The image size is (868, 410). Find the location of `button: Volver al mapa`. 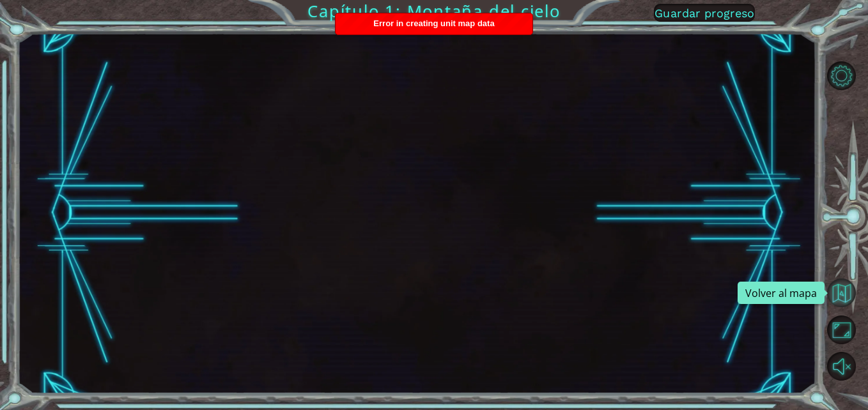

button: Volver al mapa is located at coordinates (841, 292).